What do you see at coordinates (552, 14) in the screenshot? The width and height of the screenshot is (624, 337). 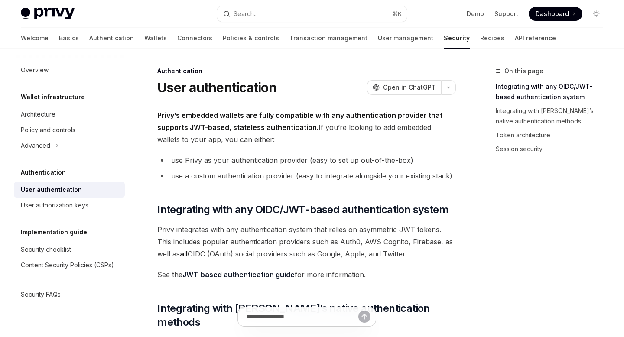 I see `span: Dashboard` at bounding box center [552, 14].